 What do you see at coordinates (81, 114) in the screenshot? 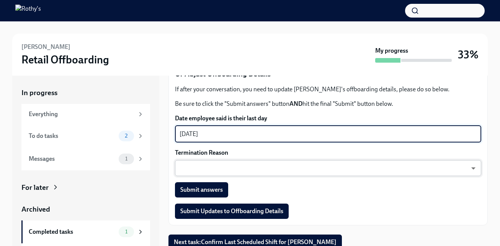
I see `div: Everything` at bounding box center [81, 114].